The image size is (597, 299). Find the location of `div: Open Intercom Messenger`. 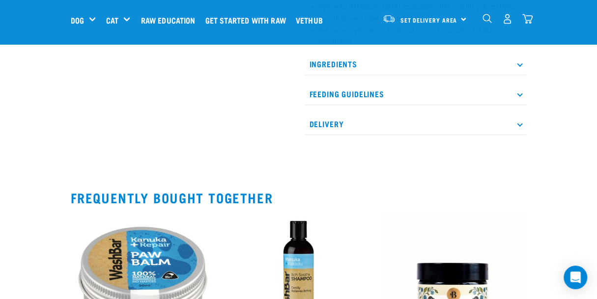

div: Open Intercom Messenger is located at coordinates (576, 278).